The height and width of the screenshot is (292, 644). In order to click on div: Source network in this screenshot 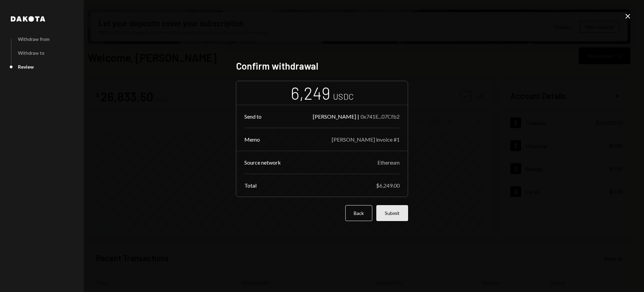, I will do `click(263, 162)`.